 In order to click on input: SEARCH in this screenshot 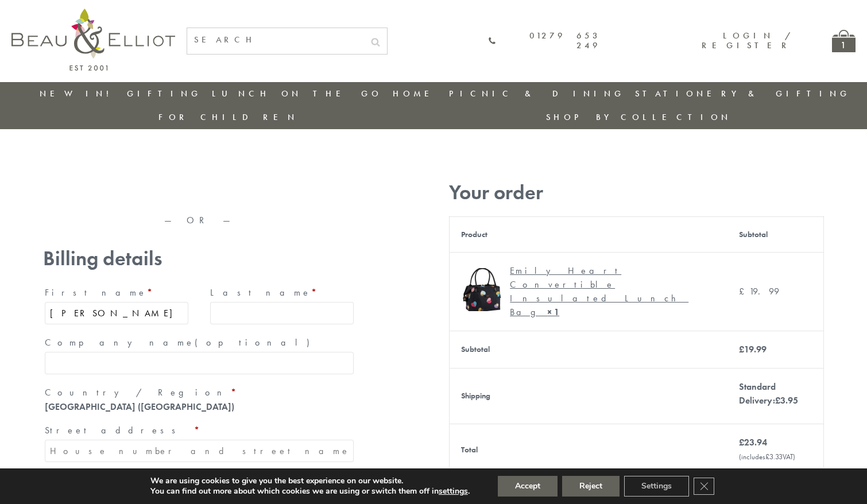, I will do `click(276, 40)`.